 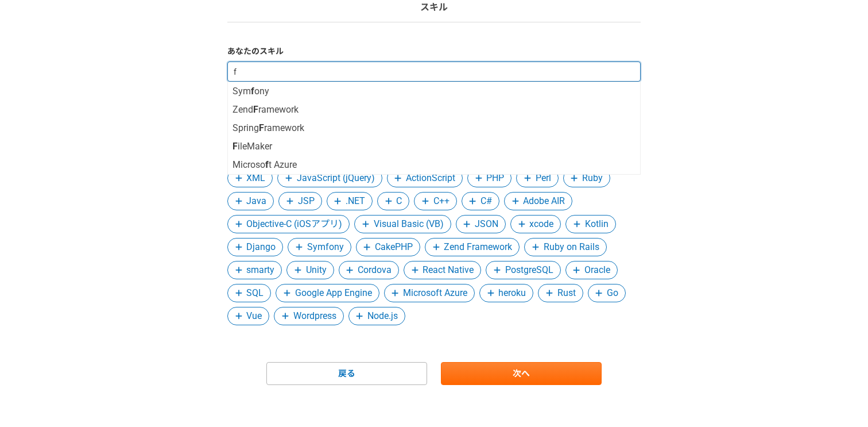 What do you see at coordinates (434, 109) in the screenshot?
I see `li: Zend ramework` at bounding box center [434, 109].